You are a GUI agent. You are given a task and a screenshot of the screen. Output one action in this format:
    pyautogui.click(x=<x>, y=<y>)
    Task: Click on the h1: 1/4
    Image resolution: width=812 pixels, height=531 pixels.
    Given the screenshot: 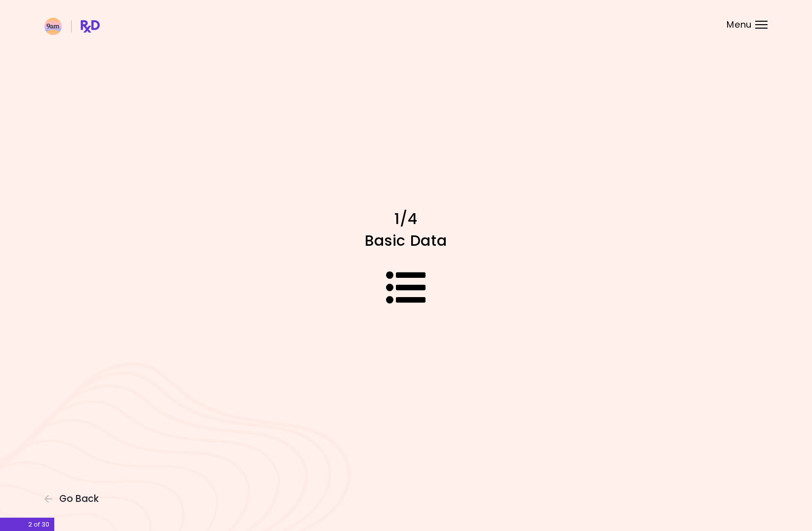 What is the action you would take?
    pyautogui.click(x=406, y=218)
    